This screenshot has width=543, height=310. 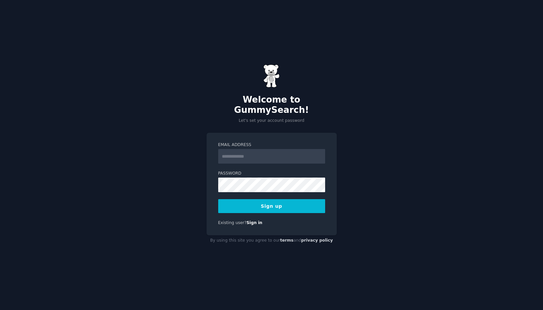 What do you see at coordinates (272, 206) in the screenshot?
I see `button: Sign up` at bounding box center [272, 206].